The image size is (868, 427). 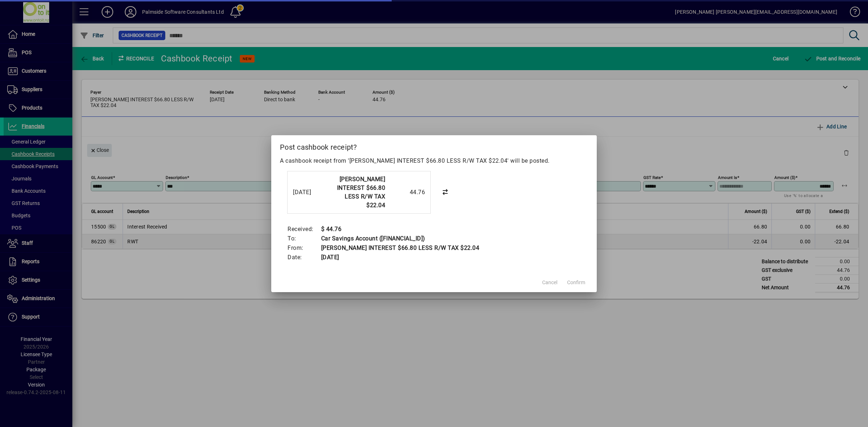 I want to click on td: Received:, so click(x=304, y=230).